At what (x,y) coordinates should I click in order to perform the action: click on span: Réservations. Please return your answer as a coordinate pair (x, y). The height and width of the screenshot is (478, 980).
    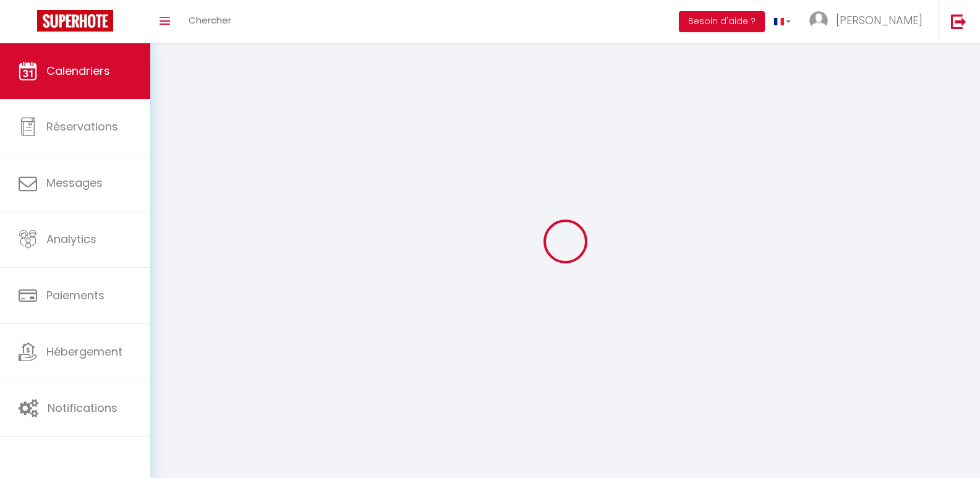
    Looking at the image, I should click on (82, 126).